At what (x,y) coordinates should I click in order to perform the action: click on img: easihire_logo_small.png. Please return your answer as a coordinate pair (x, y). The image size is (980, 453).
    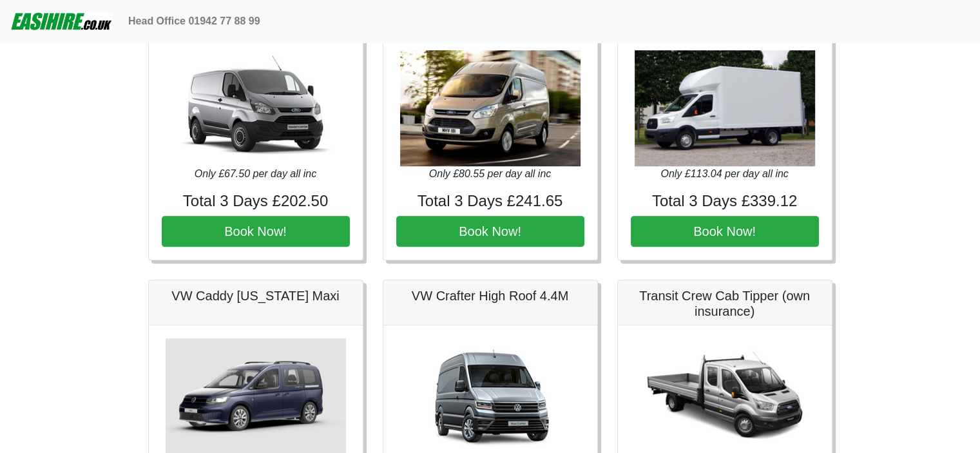
    Looking at the image, I should click on (61, 21).